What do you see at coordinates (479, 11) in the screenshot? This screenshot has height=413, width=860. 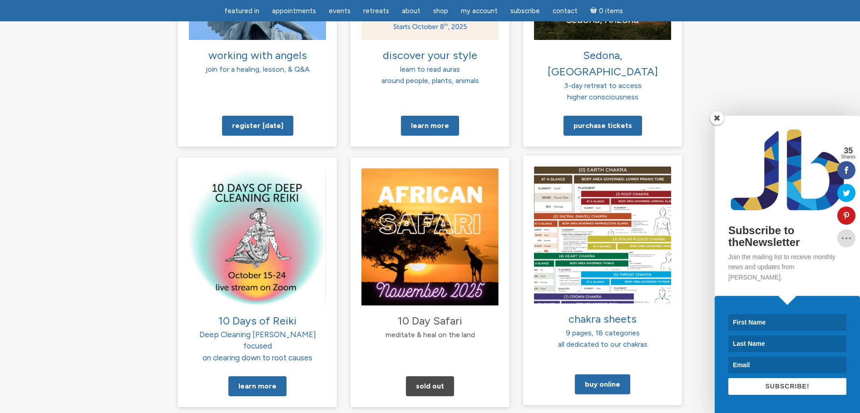 I see `a: My Account` at bounding box center [479, 11].